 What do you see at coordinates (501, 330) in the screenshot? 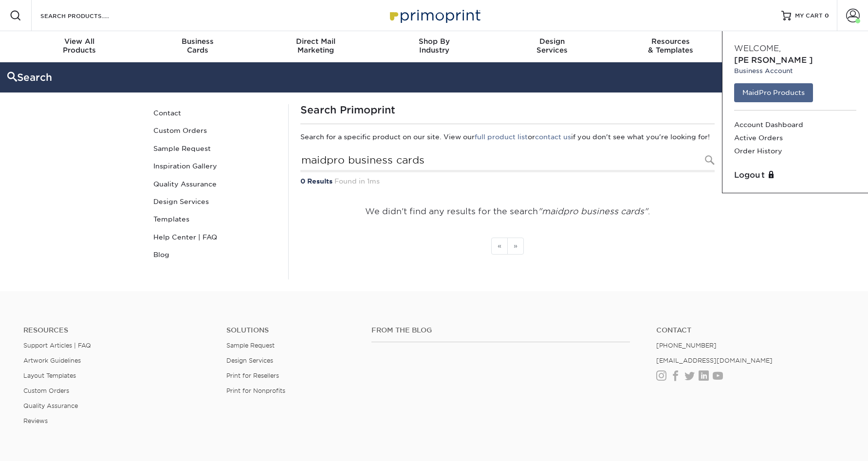
I see `h4: From the Blog` at bounding box center [501, 330].